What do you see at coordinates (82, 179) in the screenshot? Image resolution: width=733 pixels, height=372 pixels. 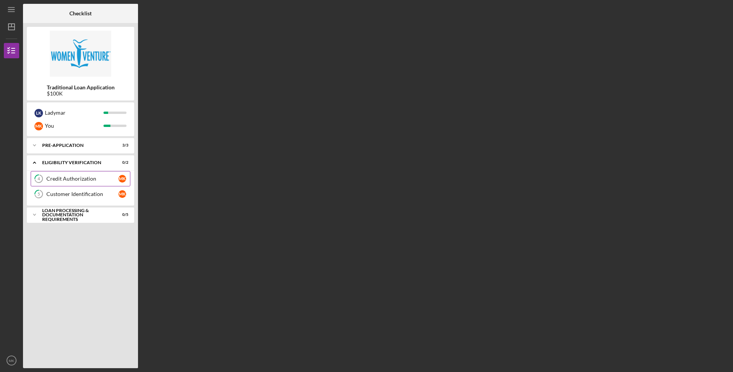 I see `div: Credit Authorization` at bounding box center [82, 179].